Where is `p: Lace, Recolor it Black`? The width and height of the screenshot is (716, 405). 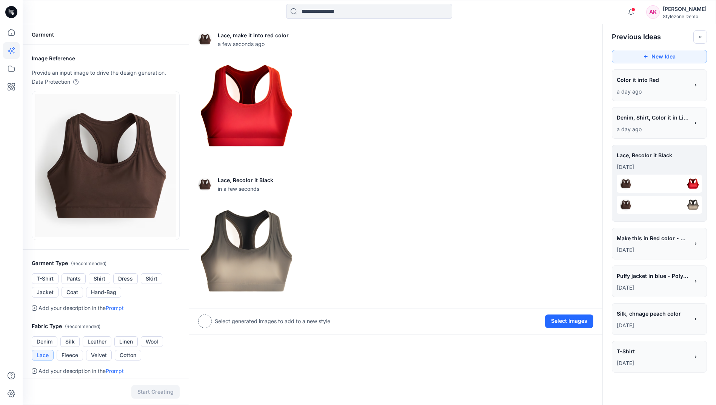
p: Lace, Recolor it Black is located at coordinates (245, 180).